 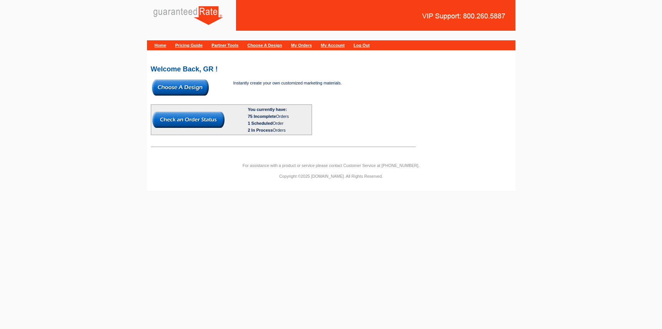 What do you see at coordinates (189, 45) in the screenshot?
I see `a: Pricing Guide` at bounding box center [189, 45].